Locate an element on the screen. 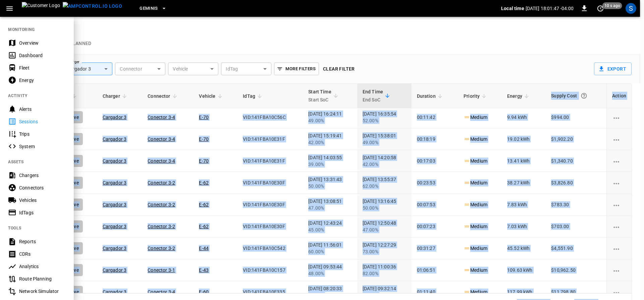  div: profile-icon is located at coordinates (631, 8).